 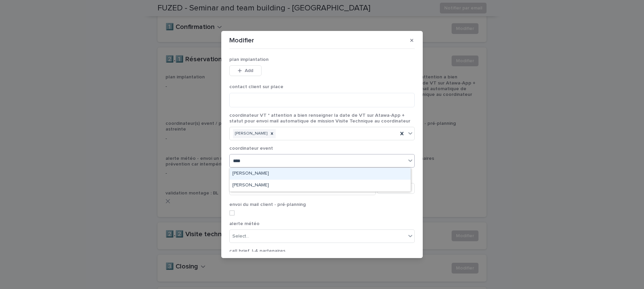 I want to click on button: Add, so click(x=245, y=70).